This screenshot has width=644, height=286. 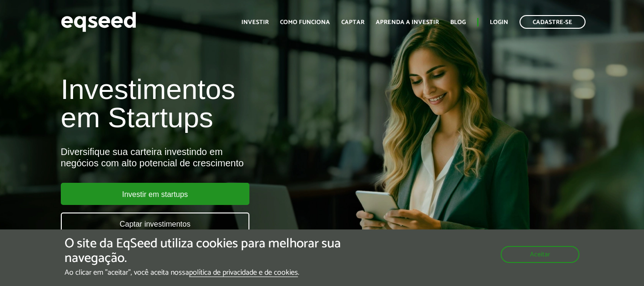 I want to click on p: Ao clicar em "aceitar", você aceita nossa ., so click(x=219, y=272).